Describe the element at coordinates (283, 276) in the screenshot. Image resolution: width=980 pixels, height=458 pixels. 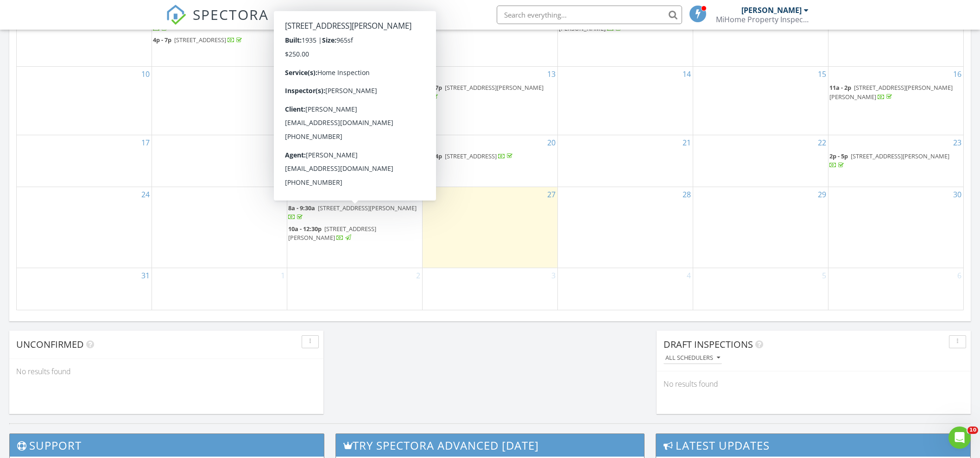
I see `a: Go to September 1, 2025` at that location.